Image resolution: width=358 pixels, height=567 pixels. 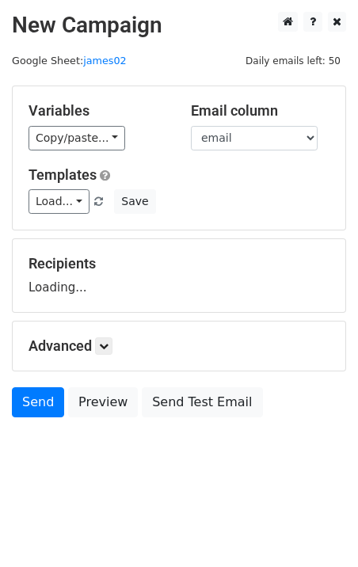 What do you see at coordinates (105, 60) in the screenshot?
I see `a: james02` at bounding box center [105, 60].